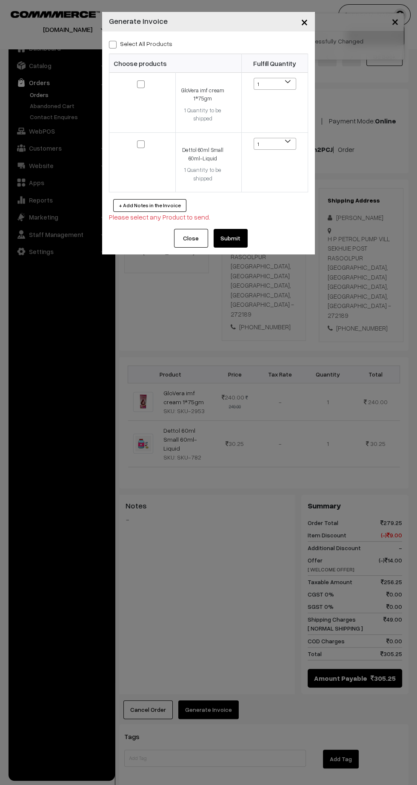 The height and width of the screenshot is (785, 417). Describe the element at coordinates (175, 63) in the screenshot. I see `th: Choose products` at that location.